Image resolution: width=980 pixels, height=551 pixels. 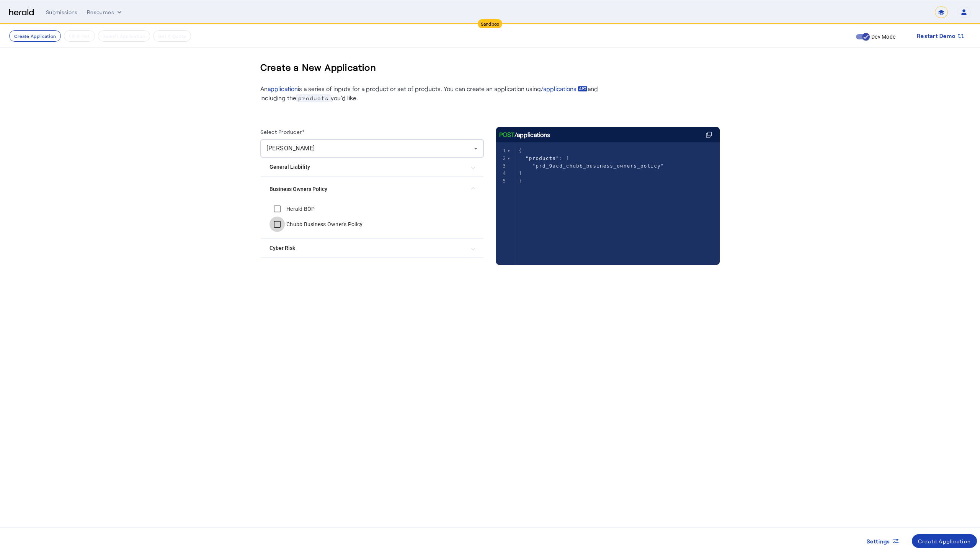 I want to click on span: products, so click(x=313, y=98).